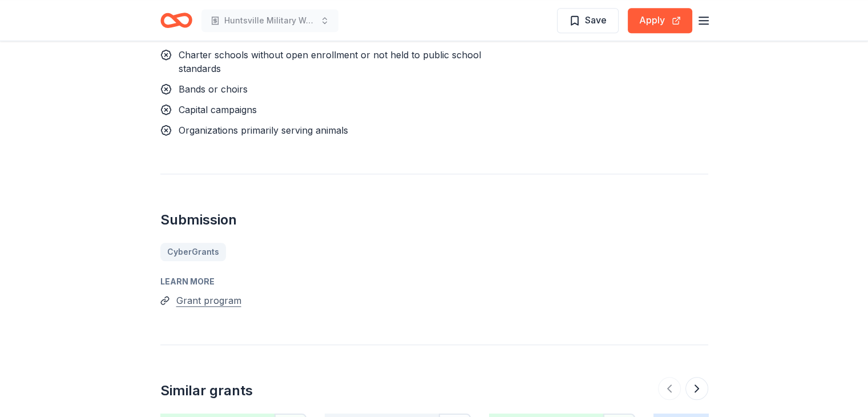 The width and height of the screenshot is (868, 417). What do you see at coordinates (270, 20) in the screenshot?
I see `button: Huntsville Military Women's Community Center` at bounding box center [270, 20].